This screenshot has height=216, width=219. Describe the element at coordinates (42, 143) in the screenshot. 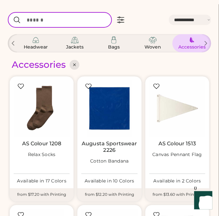

I see `a: AS Colour 1208` at that location.